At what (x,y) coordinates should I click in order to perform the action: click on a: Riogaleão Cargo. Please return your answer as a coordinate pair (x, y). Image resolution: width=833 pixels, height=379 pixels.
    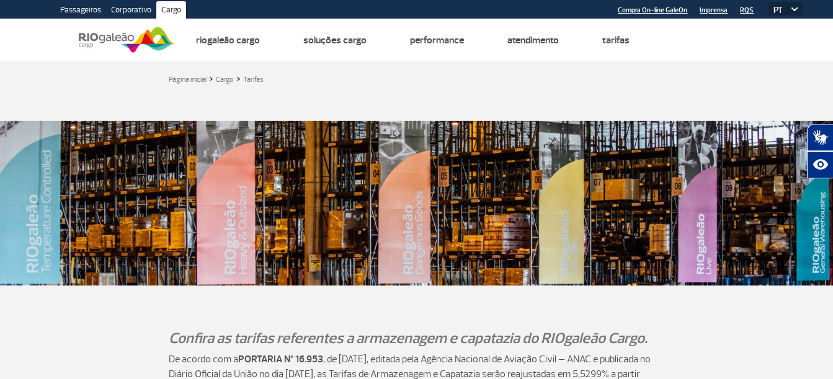
    Looking at the image, I should click on (228, 40).